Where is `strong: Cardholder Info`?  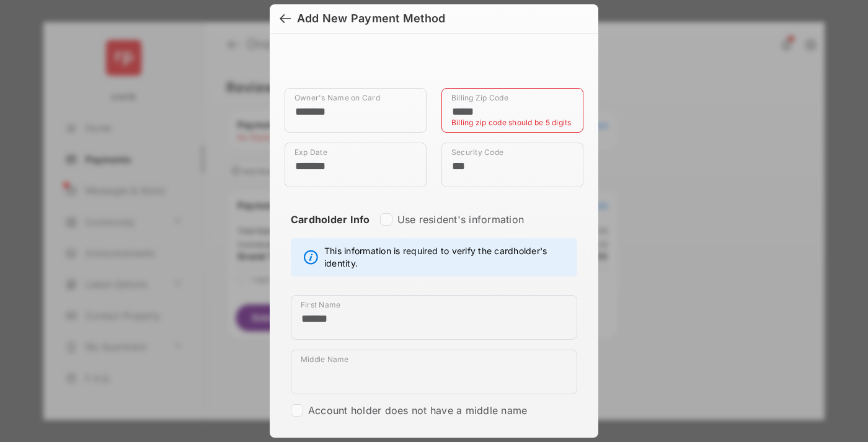
strong: Cardholder Info is located at coordinates (330, 230).